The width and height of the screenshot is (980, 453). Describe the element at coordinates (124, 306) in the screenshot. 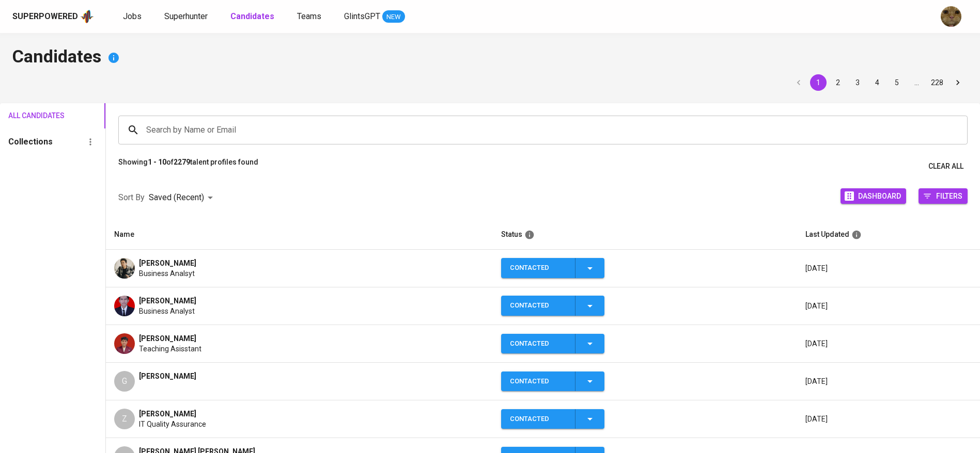

I see `img: bf7c673df38c3055dca41299afb7df72.jpg` at that location.